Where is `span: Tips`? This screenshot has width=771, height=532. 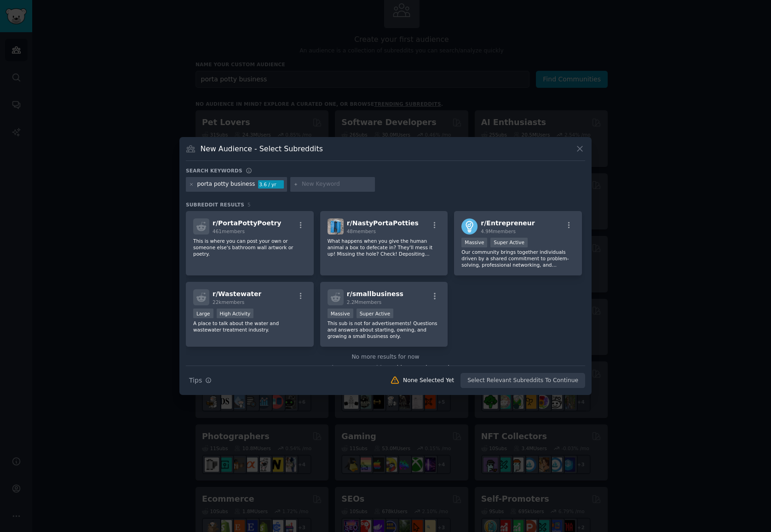
span: Tips is located at coordinates (195, 380).